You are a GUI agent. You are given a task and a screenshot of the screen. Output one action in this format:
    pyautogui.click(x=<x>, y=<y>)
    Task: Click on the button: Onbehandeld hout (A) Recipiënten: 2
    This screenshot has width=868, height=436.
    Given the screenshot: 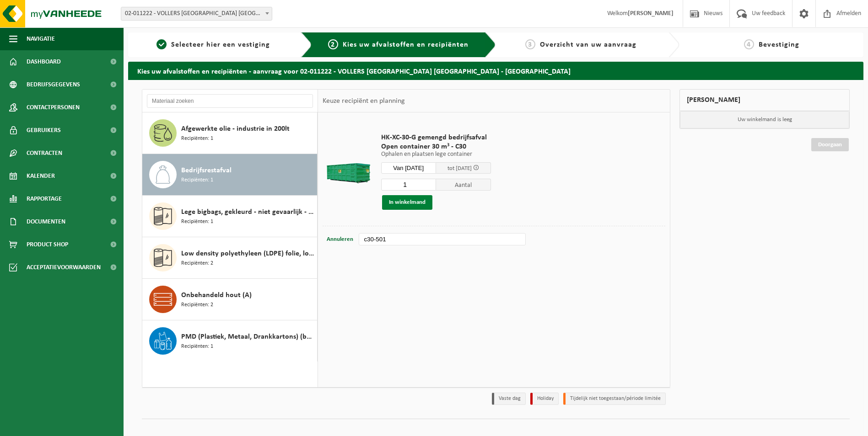 What is the action you would take?
    pyautogui.click(x=229, y=300)
    